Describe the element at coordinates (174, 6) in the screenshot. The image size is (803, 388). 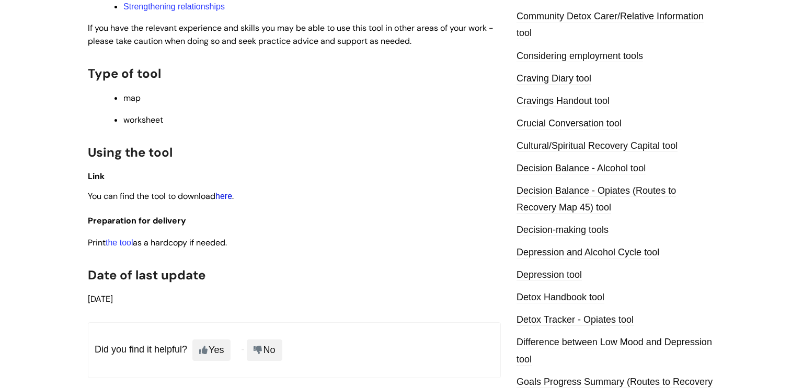
I see `a: Strengthening relationships` at that location.